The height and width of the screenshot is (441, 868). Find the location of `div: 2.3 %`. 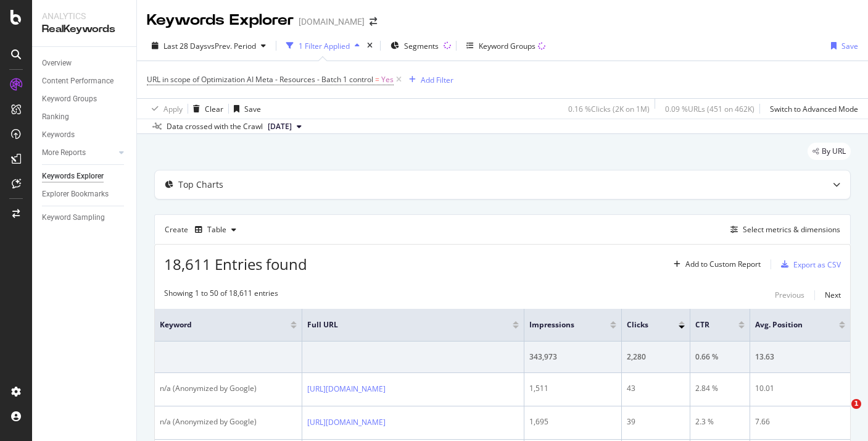

div: 2.3 % is located at coordinates (720, 422).